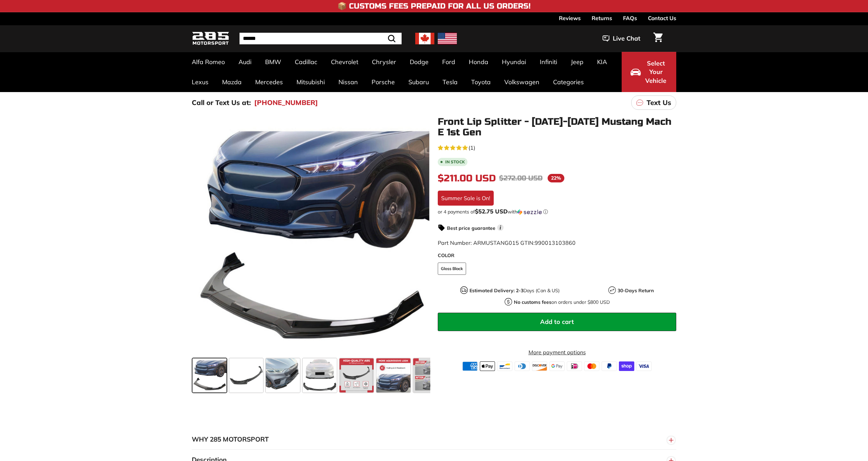  Describe the element at coordinates (626, 38) in the screenshot. I see `span: Live Chat` at that location.